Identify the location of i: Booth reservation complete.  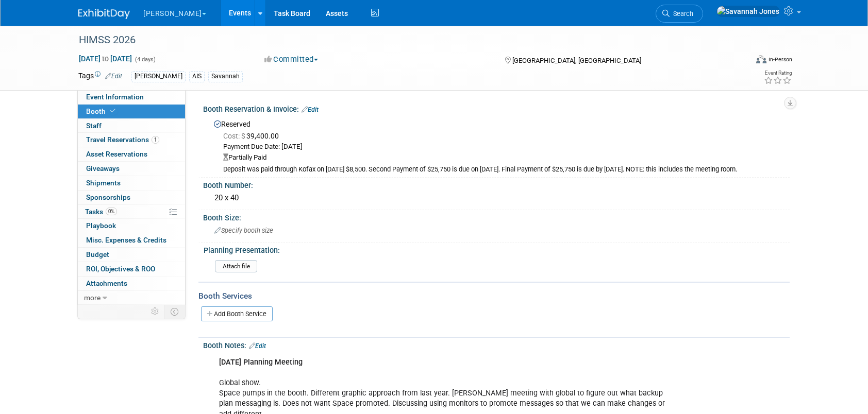
(113, 111).